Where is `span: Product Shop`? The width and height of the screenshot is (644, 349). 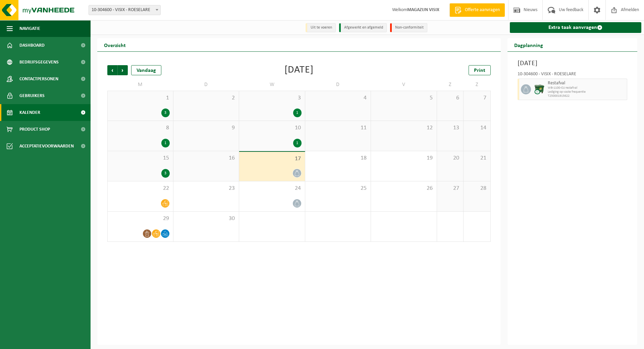 span: Product Shop is located at coordinates (34, 129).